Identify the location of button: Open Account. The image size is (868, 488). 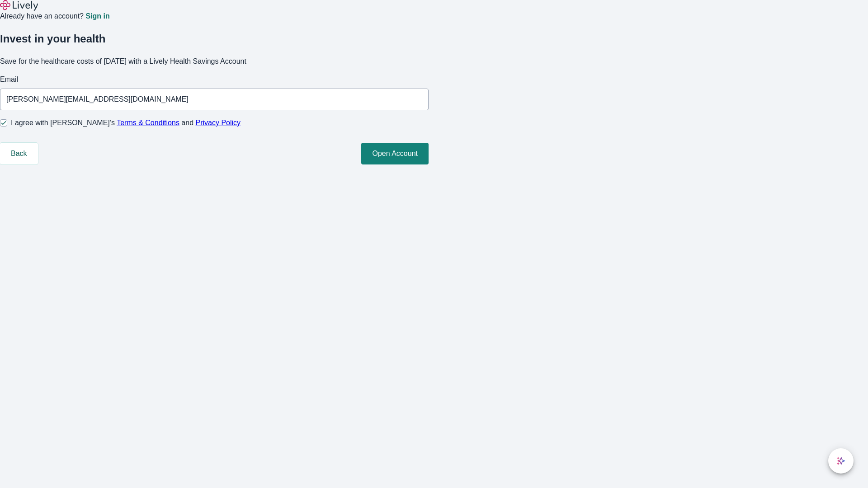
(395, 154).